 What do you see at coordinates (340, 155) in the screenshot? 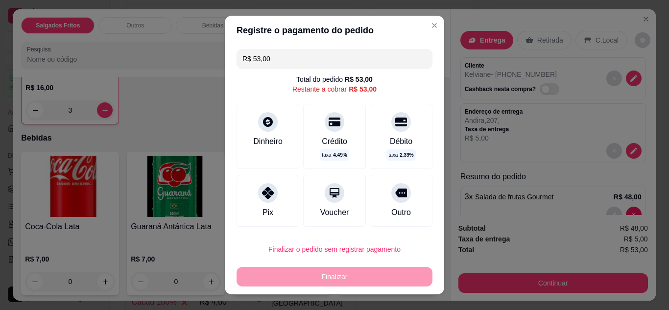
I see `span: 4.49 %` at bounding box center [340, 155].